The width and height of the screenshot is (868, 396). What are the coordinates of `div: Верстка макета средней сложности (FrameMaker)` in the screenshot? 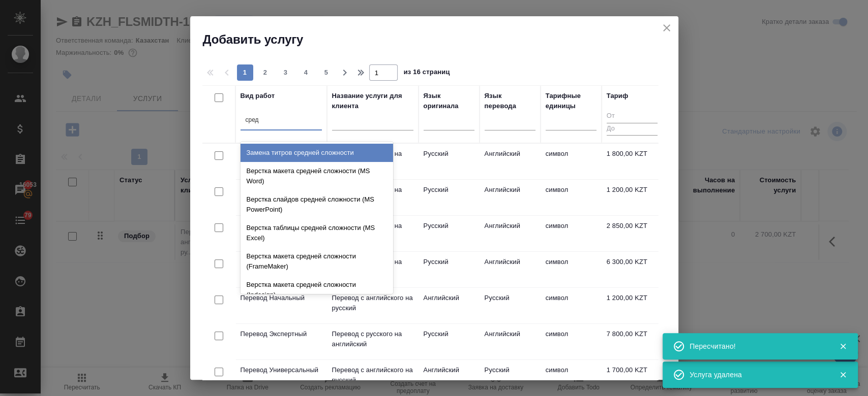 It's located at (317, 262).